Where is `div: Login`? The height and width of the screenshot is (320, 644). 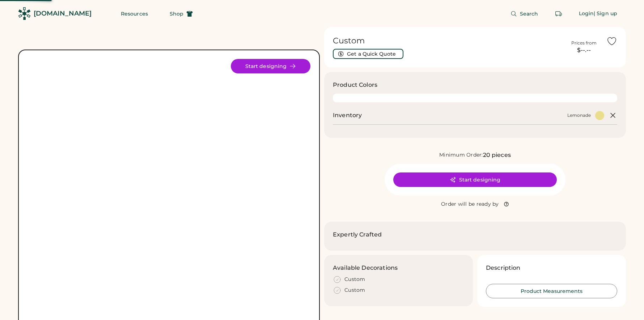
div: Login is located at coordinates (586, 13).